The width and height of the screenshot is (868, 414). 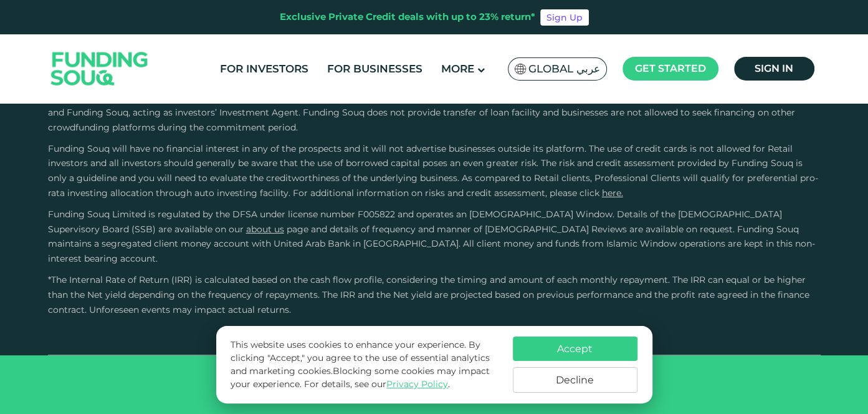 What do you see at coordinates (434, 104) in the screenshot?
I see `p: Business financing exposes your capital to risks, particularly in case of early-stage businesses....` at bounding box center [434, 104].